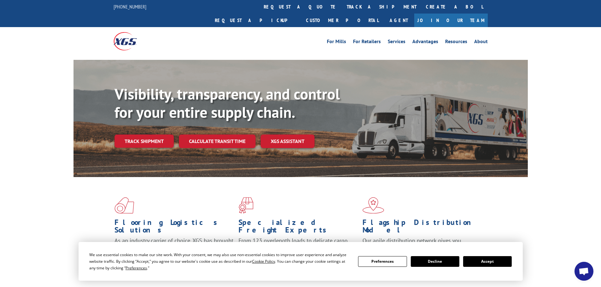  Describe the element at coordinates (298, 251) in the screenshot. I see `p: From 123 overlength loads to delicate cargo, our experienced staff knows the best way to move you...` at that location.